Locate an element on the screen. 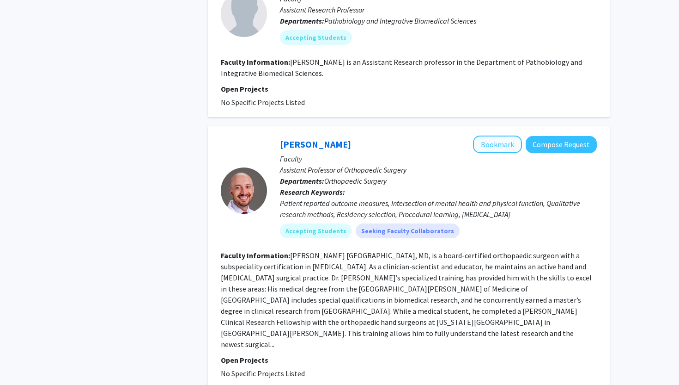  p: Faculty is located at coordinates (439, 159).